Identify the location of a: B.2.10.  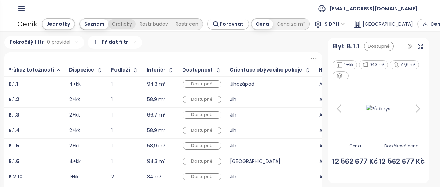
(15, 177).